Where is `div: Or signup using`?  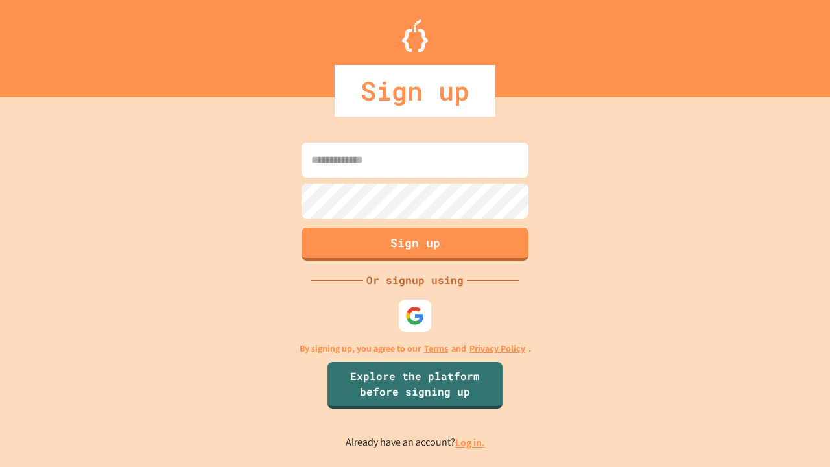 div: Or signup using is located at coordinates (415, 280).